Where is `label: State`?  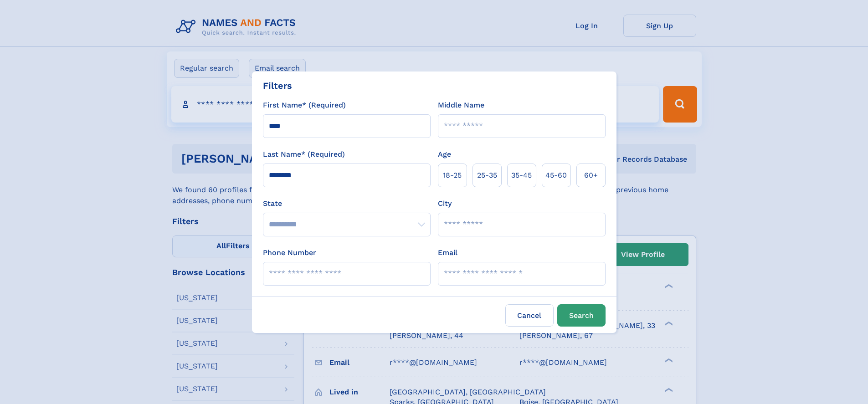 label: State is located at coordinates (347, 203).